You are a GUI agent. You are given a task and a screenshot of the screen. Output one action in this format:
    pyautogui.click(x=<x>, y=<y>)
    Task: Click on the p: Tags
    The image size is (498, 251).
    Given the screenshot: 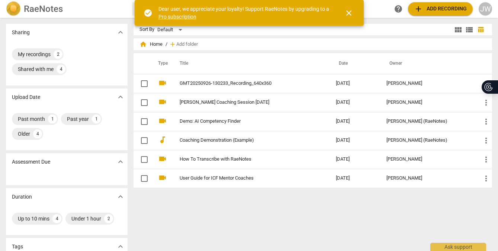 What is the action you would take?
    pyautogui.click(x=17, y=247)
    